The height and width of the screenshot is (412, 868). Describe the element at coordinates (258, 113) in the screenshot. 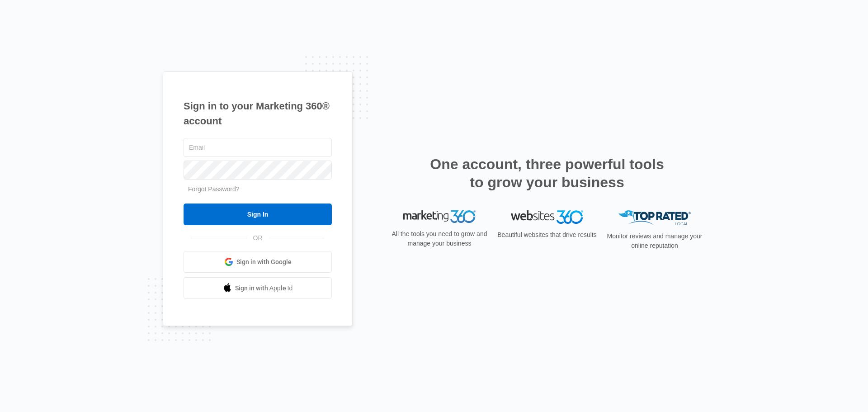

I see `h1: Sign in to your Marketing 360® account` at that location.